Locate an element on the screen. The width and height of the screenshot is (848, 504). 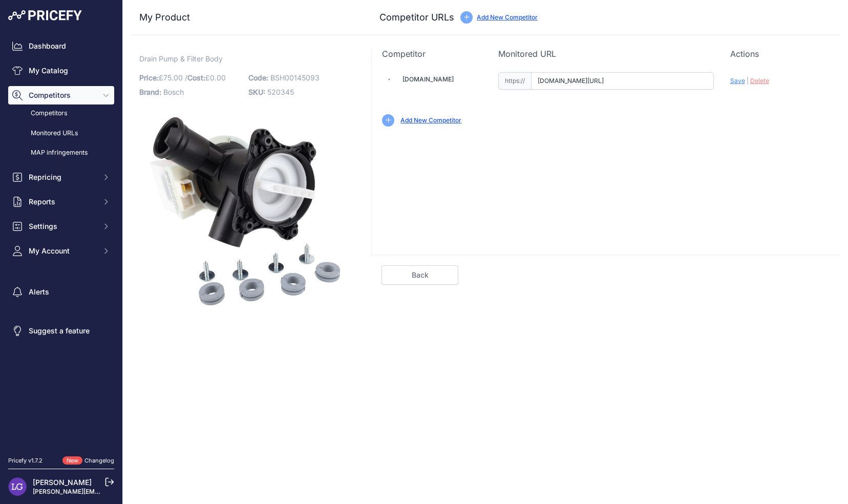
span: Bosch is located at coordinates (174, 92).